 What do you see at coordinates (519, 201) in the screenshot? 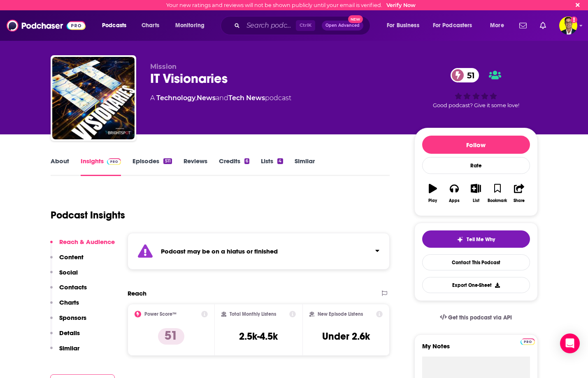
I see `div: Share` at bounding box center [519, 201].